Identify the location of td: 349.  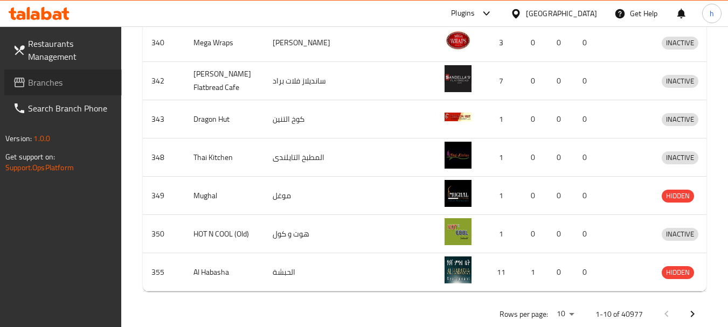
(164, 196).